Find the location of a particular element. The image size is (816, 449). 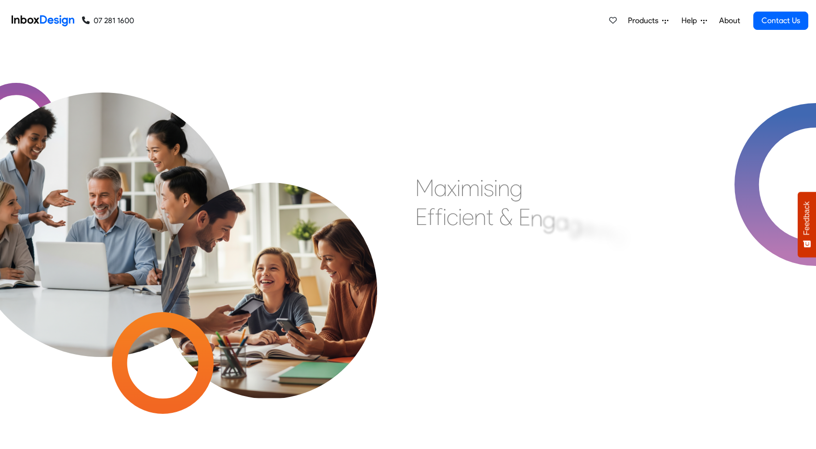

div: Maximising Efficient & Engagement, Connecting Schools, Families, and Students. is located at coordinates (532, 246).